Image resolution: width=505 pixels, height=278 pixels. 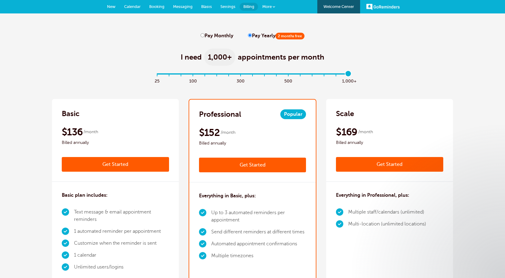 What do you see at coordinates (228, 6) in the screenshot?
I see `span: Settings` at bounding box center [228, 6].